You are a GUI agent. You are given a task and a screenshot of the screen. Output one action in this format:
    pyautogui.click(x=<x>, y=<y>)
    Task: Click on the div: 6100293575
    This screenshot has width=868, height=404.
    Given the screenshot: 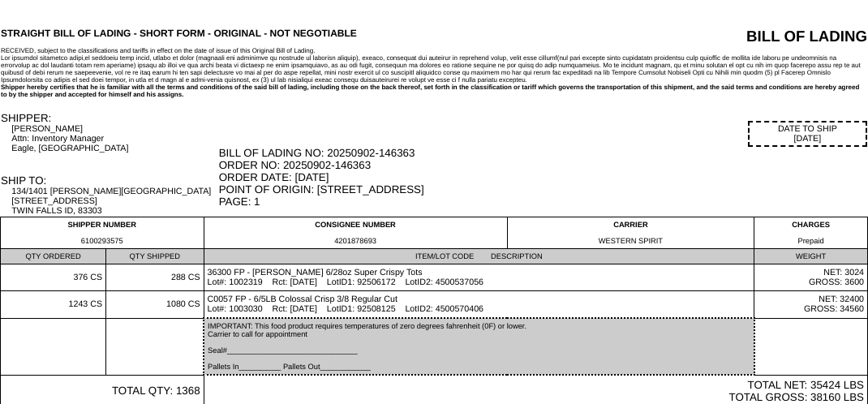 What is the action you would take?
    pyautogui.click(x=103, y=240)
    